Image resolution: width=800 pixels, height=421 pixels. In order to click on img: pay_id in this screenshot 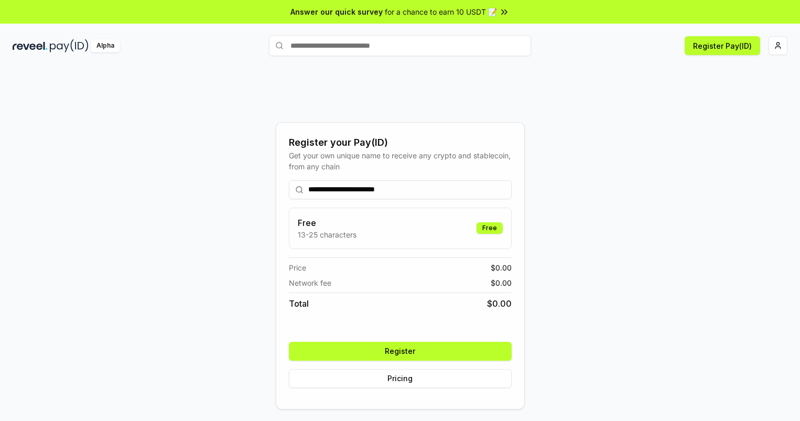, I will do `click(69, 46)`.